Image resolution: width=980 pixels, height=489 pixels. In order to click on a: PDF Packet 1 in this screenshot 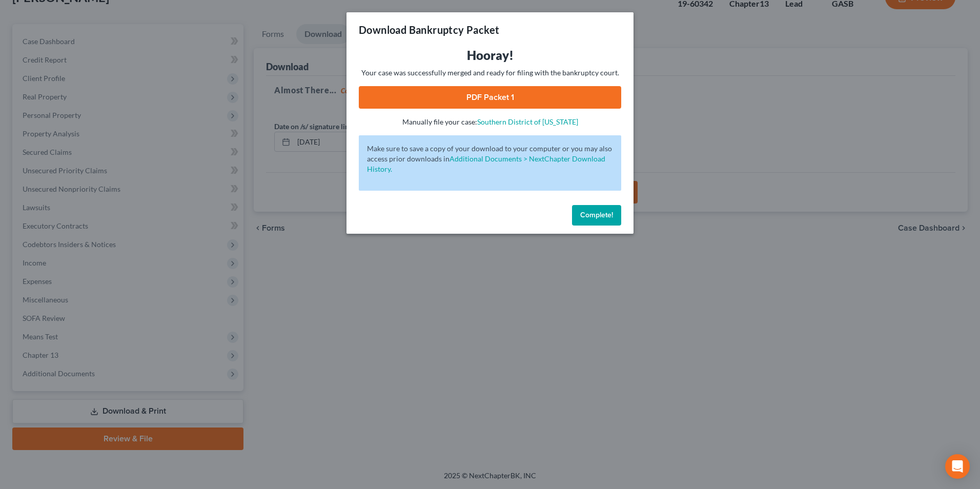, I will do `click(490, 98)`.